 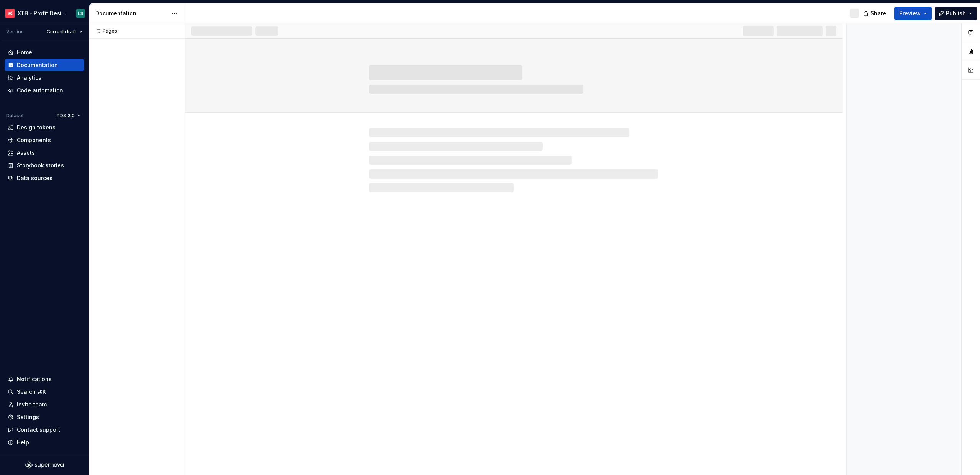 What do you see at coordinates (34, 140) in the screenshot?
I see `div: Components` at bounding box center [34, 140].